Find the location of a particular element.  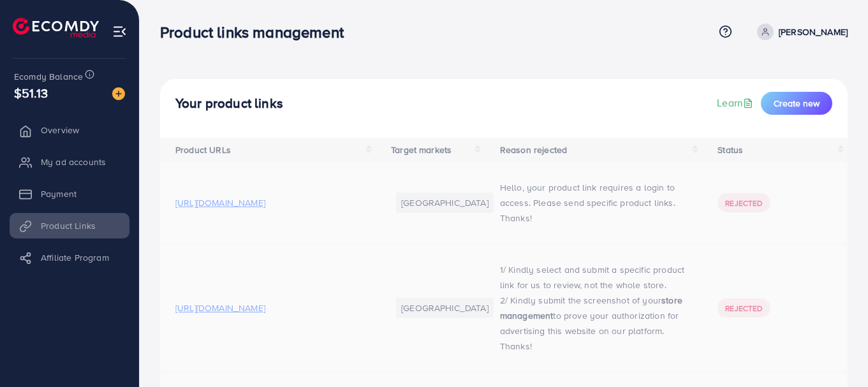

a: logo is located at coordinates (56, 27).